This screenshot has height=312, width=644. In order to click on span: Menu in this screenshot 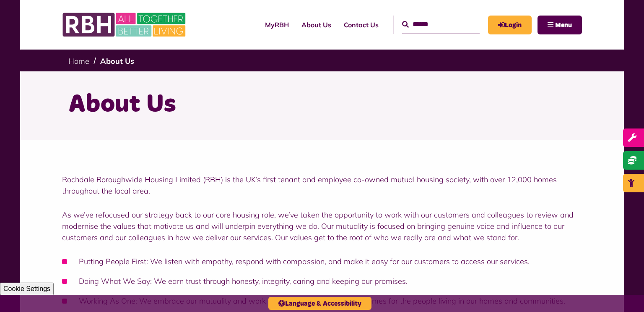, I will do `click(564, 25)`.